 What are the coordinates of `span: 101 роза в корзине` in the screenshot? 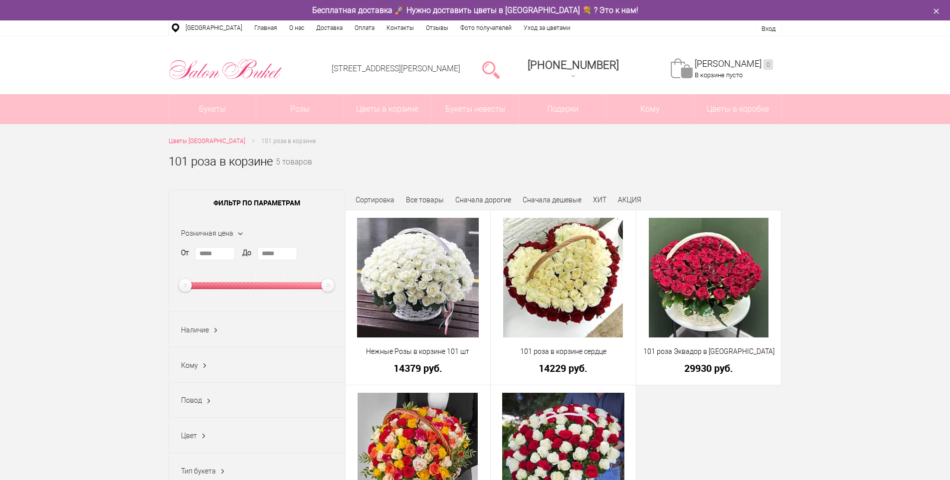 It's located at (288, 141).